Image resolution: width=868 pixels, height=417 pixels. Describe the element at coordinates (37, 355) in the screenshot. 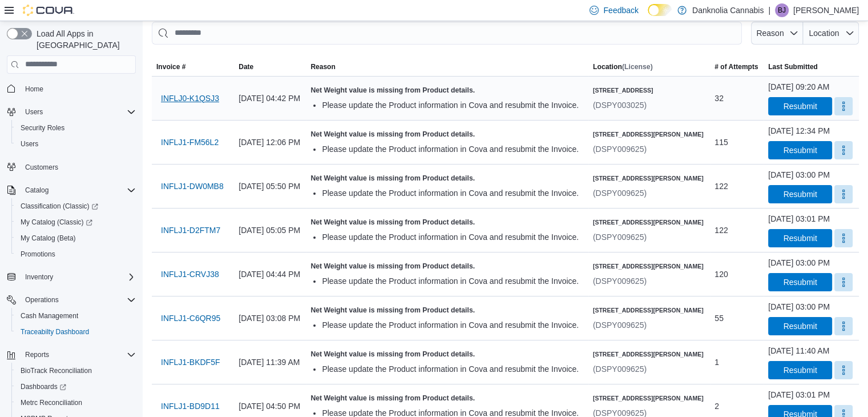

I see `button: Reports` at that location.